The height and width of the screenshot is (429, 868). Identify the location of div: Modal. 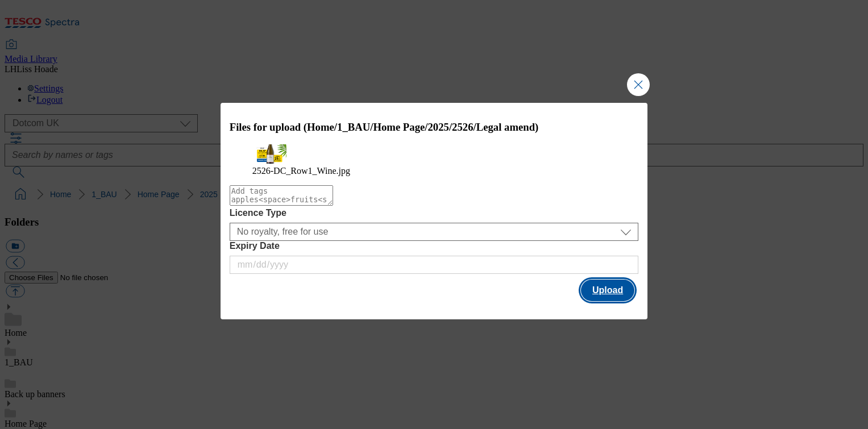
(434, 211).